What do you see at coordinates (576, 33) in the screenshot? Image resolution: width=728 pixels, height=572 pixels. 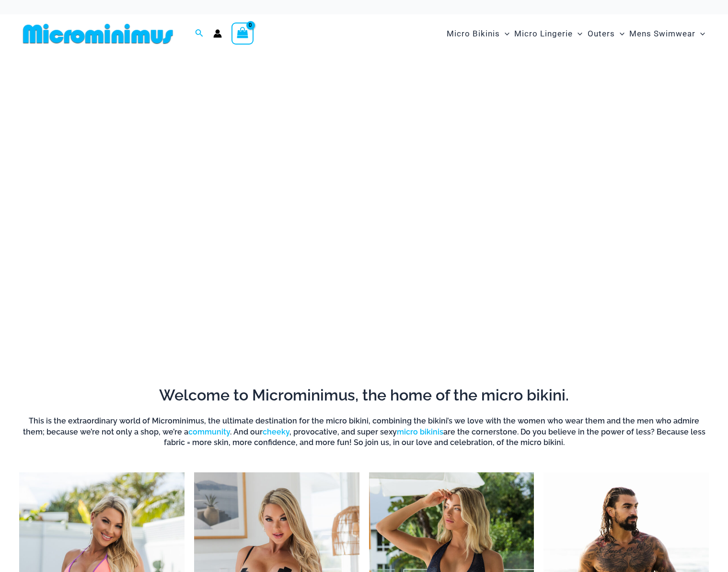 I see `nav: Site Navigation` at bounding box center [576, 33].